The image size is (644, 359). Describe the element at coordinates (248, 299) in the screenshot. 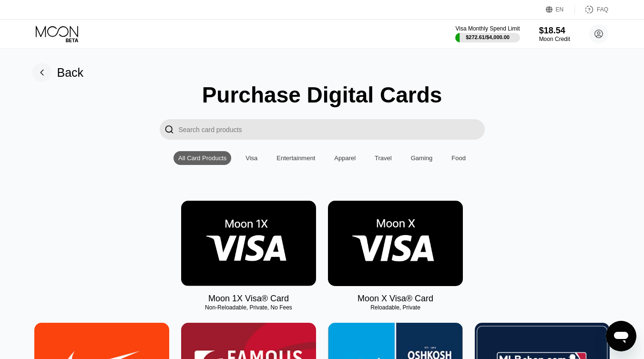

I see `div: Moon 1X Visa® Card` at that location.